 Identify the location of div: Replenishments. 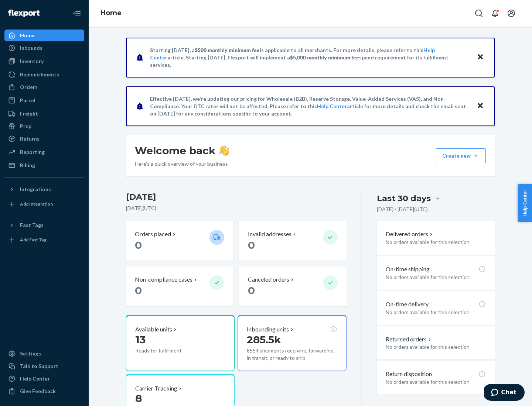
(40, 75).